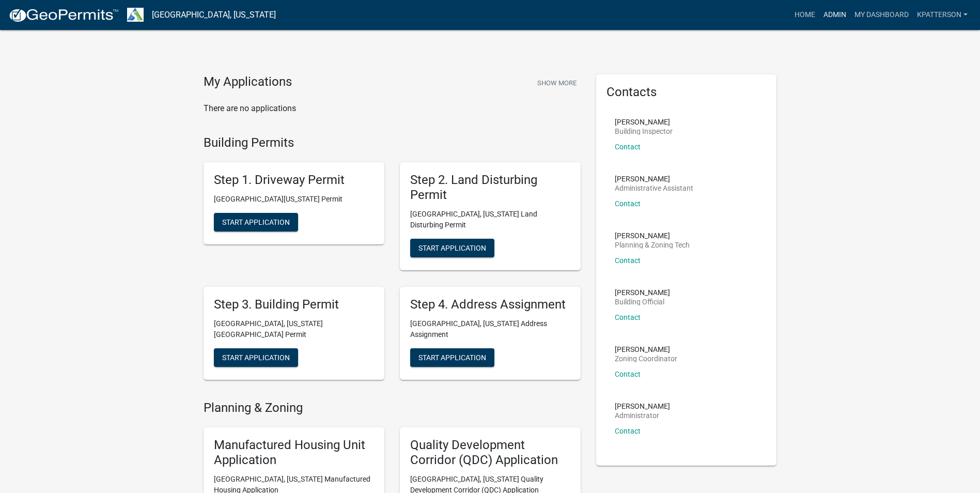 This screenshot has height=493, width=980. What do you see at coordinates (392, 408) in the screenshot?
I see `h4: Planning & Zoning` at bounding box center [392, 408].